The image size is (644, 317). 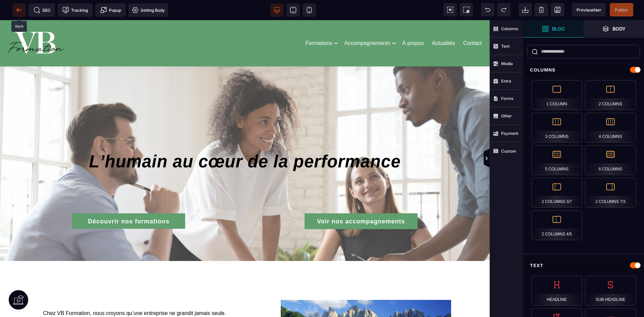 What do you see at coordinates (361, 201) in the screenshot?
I see `button: Voir nos accompagnements` at bounding box center [361, 201].